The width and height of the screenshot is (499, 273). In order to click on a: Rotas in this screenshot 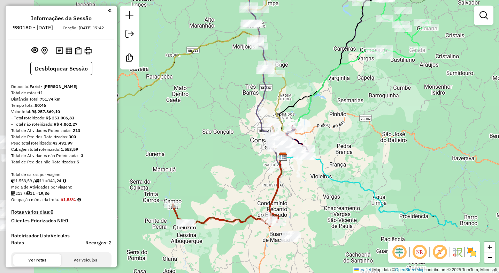, I will do `click(17, 242)`.